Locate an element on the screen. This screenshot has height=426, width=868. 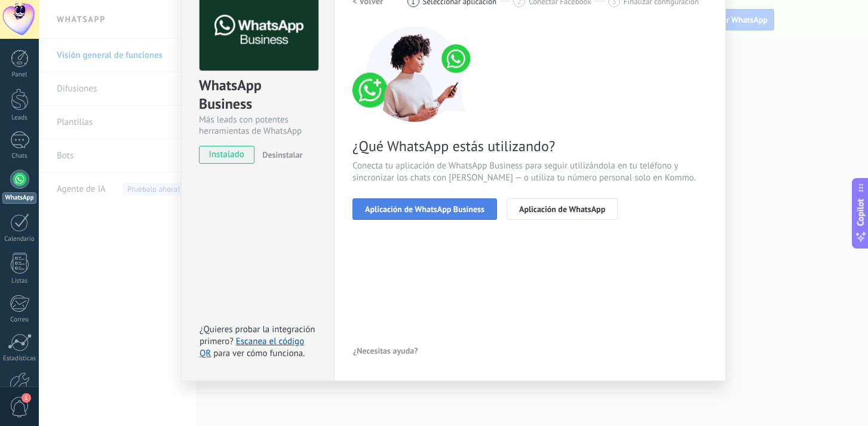
span: Copilot is located at coordinates (861, 212).